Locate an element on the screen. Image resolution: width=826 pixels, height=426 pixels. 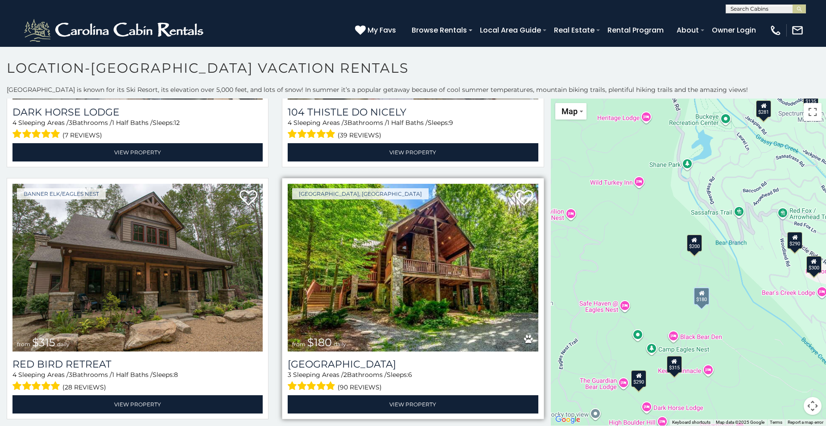
div: $281 is located at coordinates (764, 109).